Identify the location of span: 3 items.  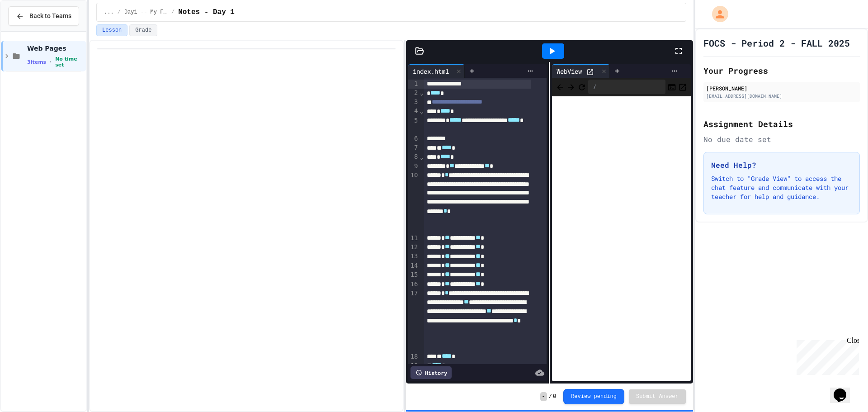
(37, 62).